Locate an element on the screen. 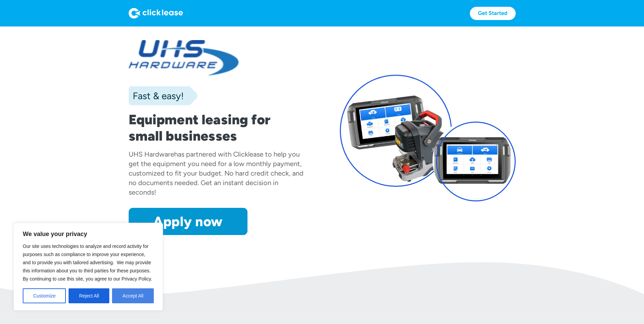  div: We value your privacy is located at coordinates (88, 267).